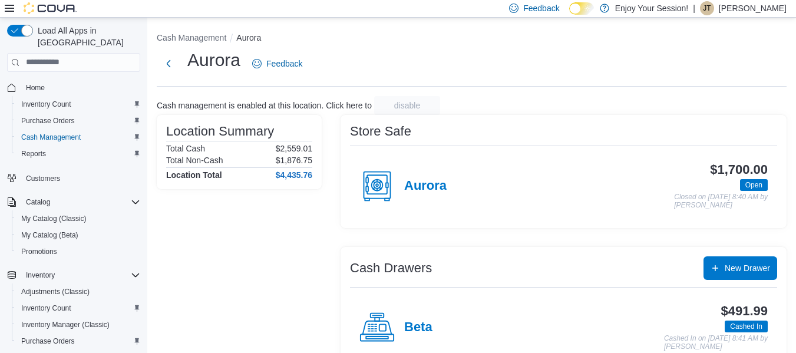 The width and height of the screenshot is (796, 353). What do you see at coordinates (78, 292) in the screenshot?
I see `button: Adjustments (Classic)` at bounding box center [78, 292].